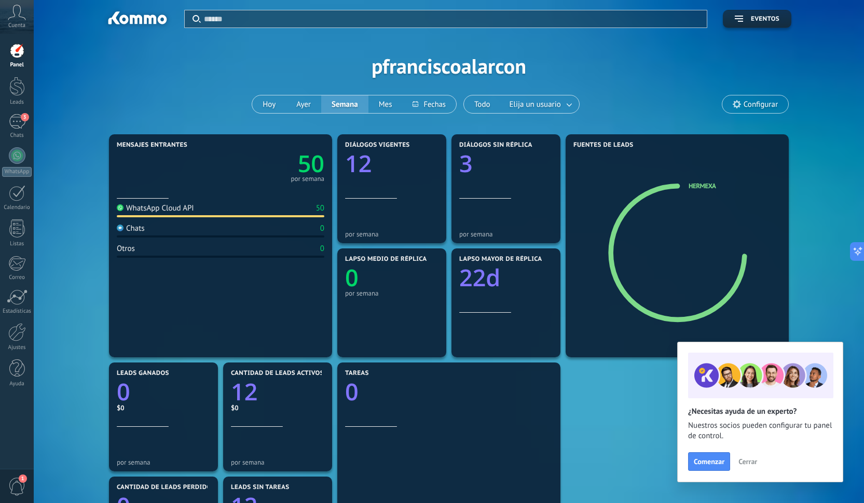 The width and height of the screenshot is (864, 503). What do you see at coordinates (269, 104) in the screenshot?
I see `button: Hoy` at bounding box center [269, 104].